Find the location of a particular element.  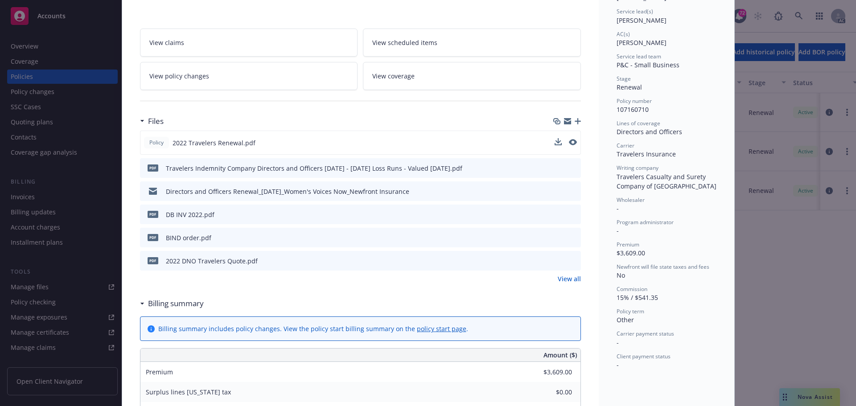

div: Billing summary includes policy changes. View the policy start billing summary on the . is located at coordinates (313, 328).